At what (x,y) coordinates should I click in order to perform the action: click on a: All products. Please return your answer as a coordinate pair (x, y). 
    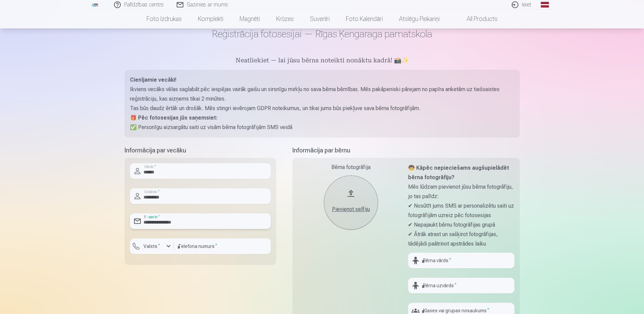
    Looking at the image, I should click on (477, 19).